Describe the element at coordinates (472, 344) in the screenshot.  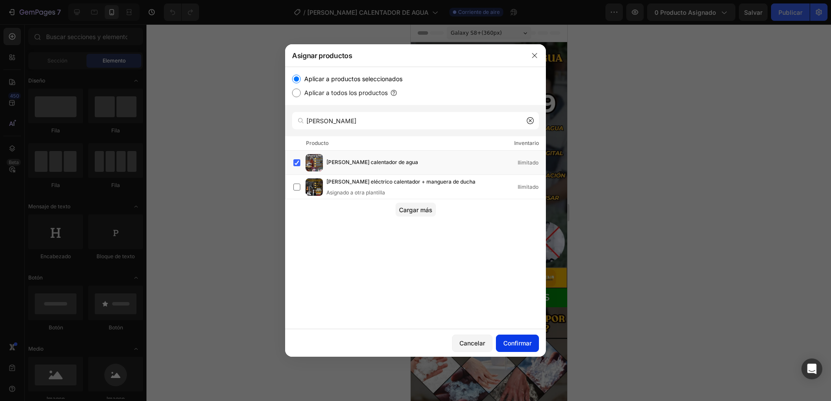
I see `button: Cancelar` at that location.